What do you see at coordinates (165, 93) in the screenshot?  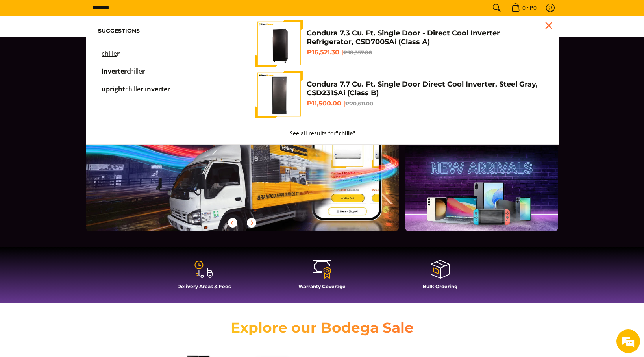 I see `a: upright chiller inverter` at bounding box center [165, 93].